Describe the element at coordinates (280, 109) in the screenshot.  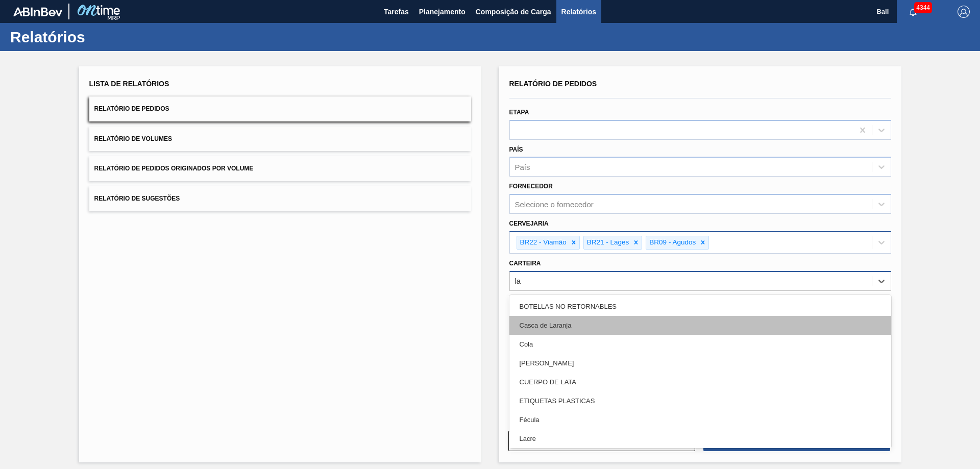
I see `button: Relatório de Pedidos` at that location.